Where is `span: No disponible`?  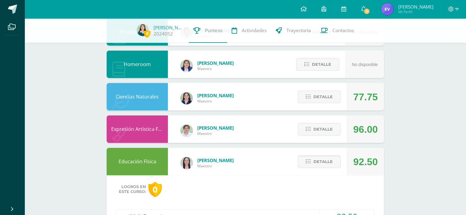 span: No disponible is located at coordinates (364, 65).